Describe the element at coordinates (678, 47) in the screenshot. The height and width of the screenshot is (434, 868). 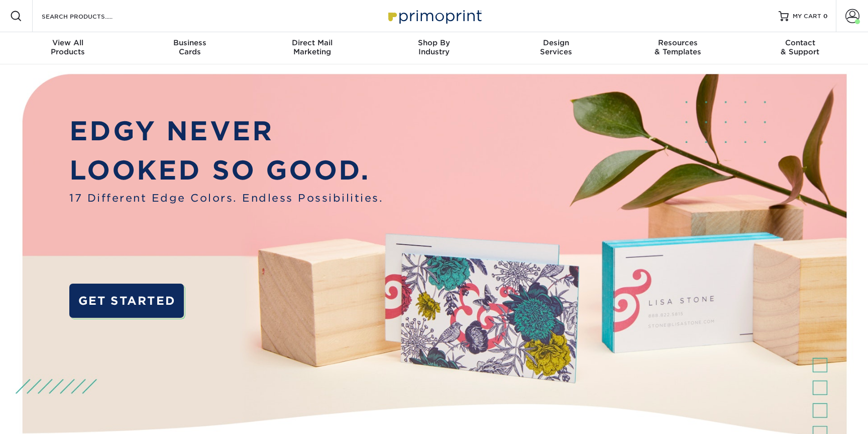
I see `div: & Templates` at that location.